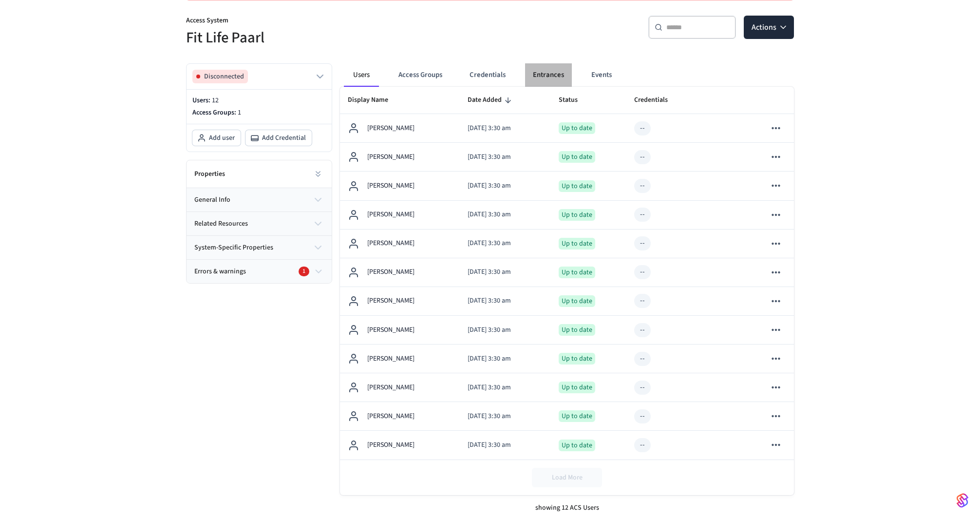 This screenshot has height=518, width=980. Describe the element at coordinates (209, 174) in the screenshot. I see `h2: Properties` at that location.